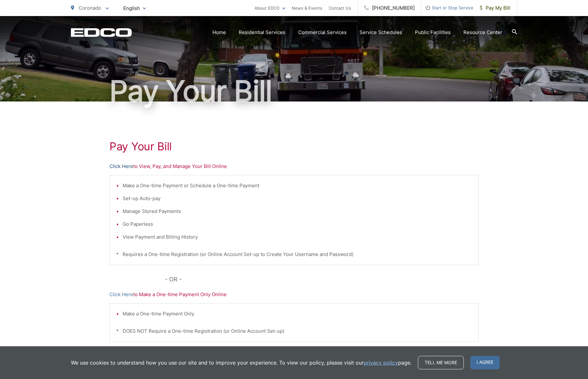 The image size is (588, 379). I want to click on a: Commercial Services, so click(322, 33).